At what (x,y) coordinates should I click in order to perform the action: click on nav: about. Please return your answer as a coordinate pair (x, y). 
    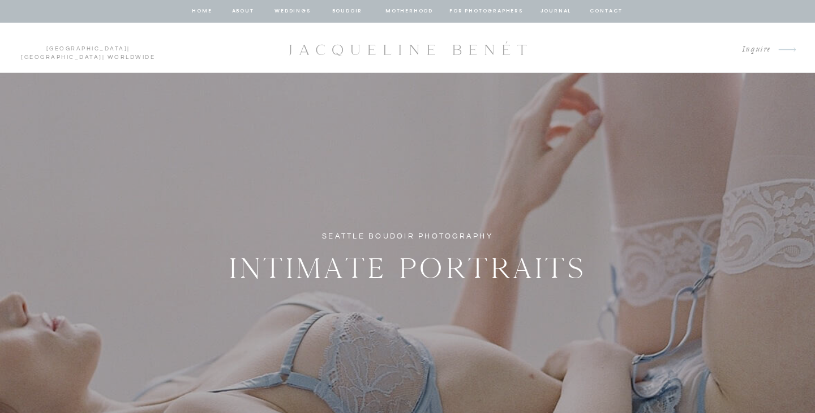
    Looking at the image, I should click on (243, 11).